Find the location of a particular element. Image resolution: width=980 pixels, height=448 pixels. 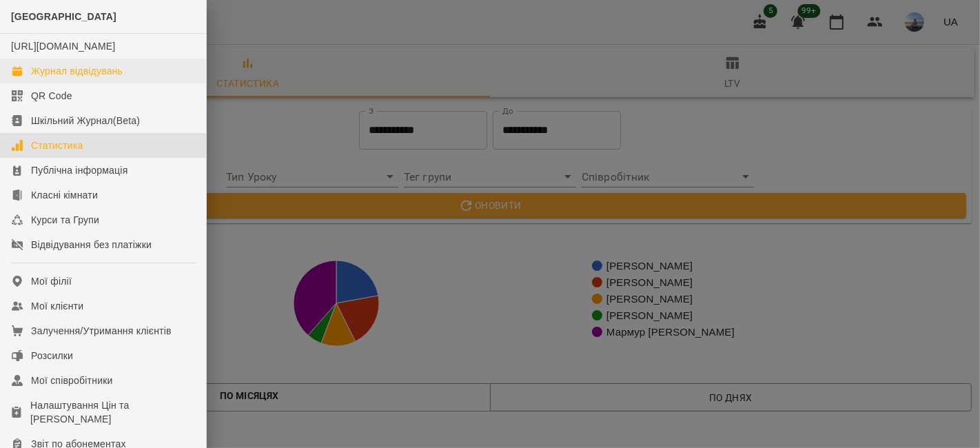

div: Залучення/Утримання клієнтів is located at coordinates (101, 331).